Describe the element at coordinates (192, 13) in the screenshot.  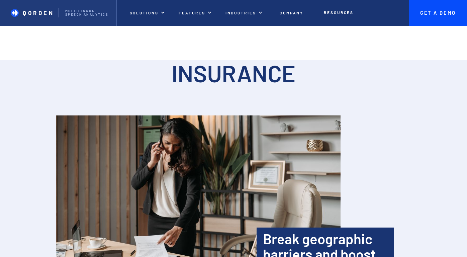
I see `p: Features` at that location.